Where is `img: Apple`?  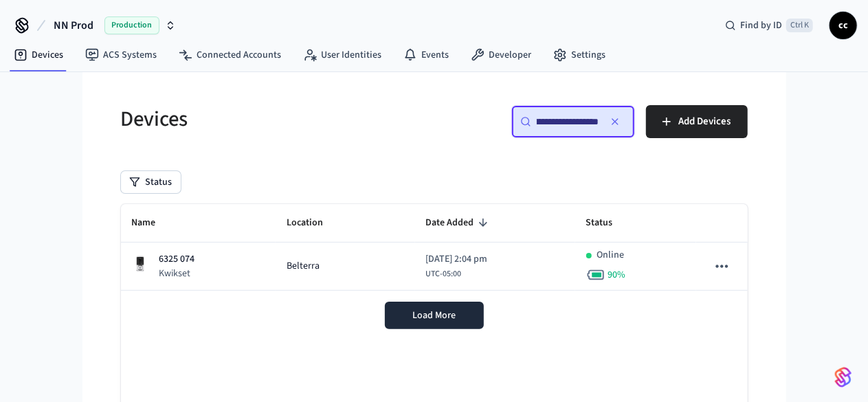
img: Apple is located at coordinates (23, 206).